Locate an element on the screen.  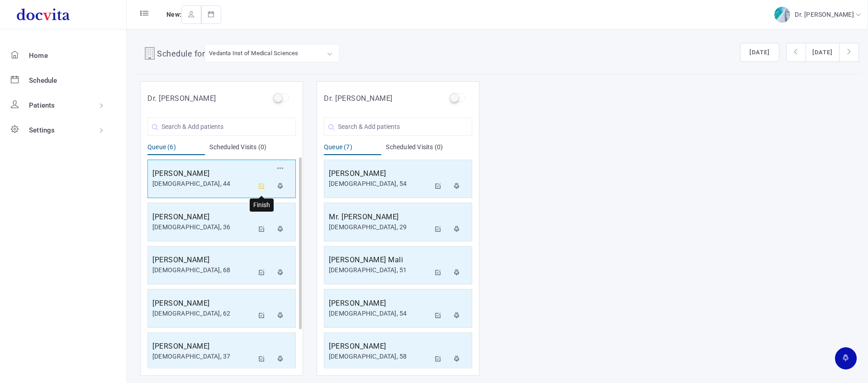
div: Finish is located at coordinates (261, 205).